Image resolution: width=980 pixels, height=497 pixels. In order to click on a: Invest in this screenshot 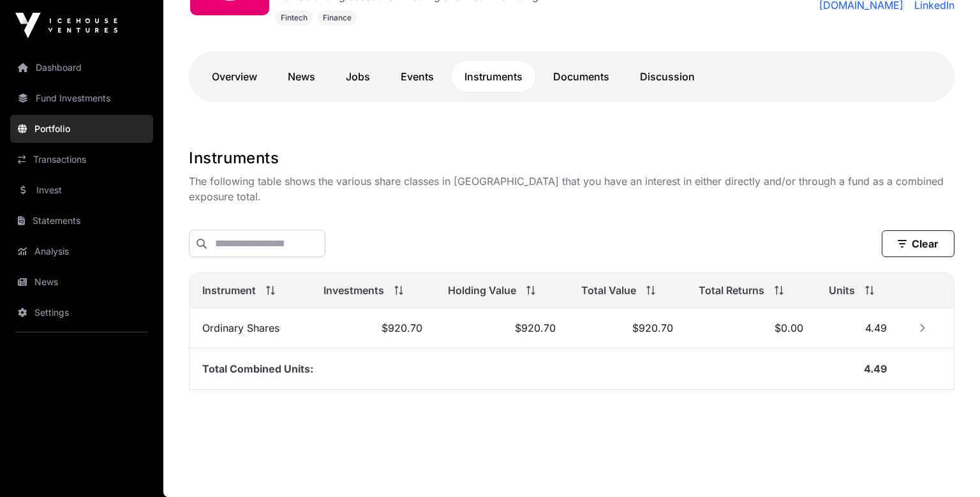, I will do `click(82, 190)`.